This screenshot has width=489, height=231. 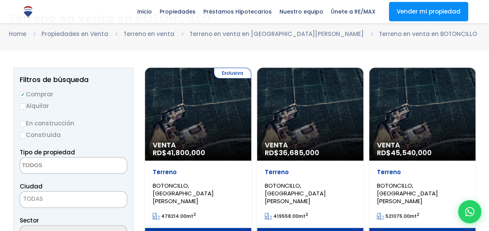 What do you see at coordinates (398, 216) in the screenshot?
I see `span: 521075.00` at bounding box center [398, 216].